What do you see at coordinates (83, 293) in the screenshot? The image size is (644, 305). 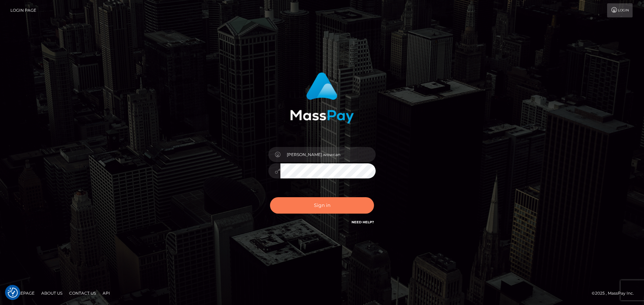 I see `a: Contact Us` at bounding box center [83, 293].